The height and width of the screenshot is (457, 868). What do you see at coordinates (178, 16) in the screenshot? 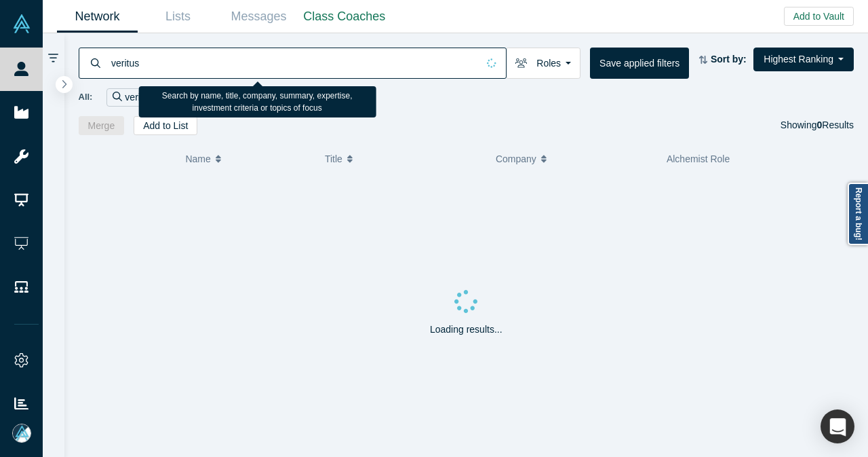
I see `a: Lists` at bounding box center [178, 16].